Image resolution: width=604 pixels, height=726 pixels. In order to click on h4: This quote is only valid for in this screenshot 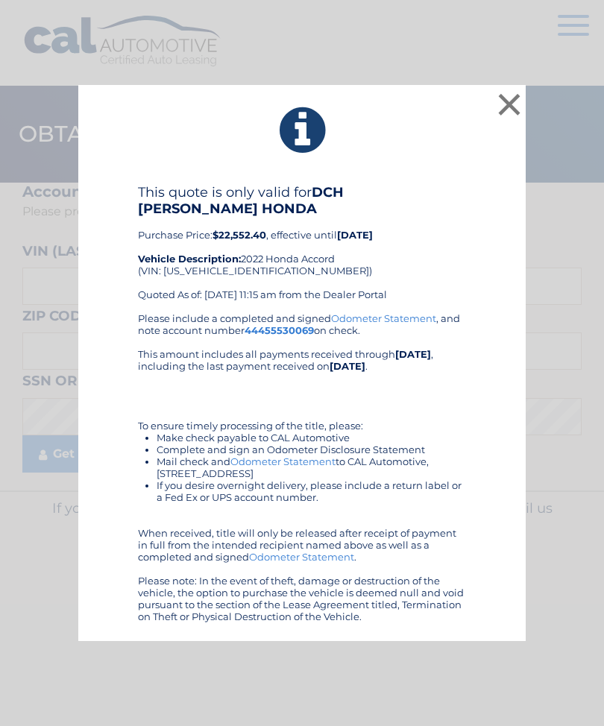, I will do `click(302, 201)`.